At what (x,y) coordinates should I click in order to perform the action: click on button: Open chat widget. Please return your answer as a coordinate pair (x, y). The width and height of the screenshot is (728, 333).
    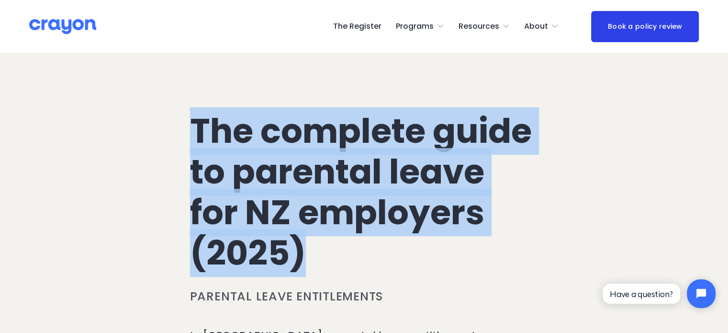
    Looking at the image, I should click on (107, 23).